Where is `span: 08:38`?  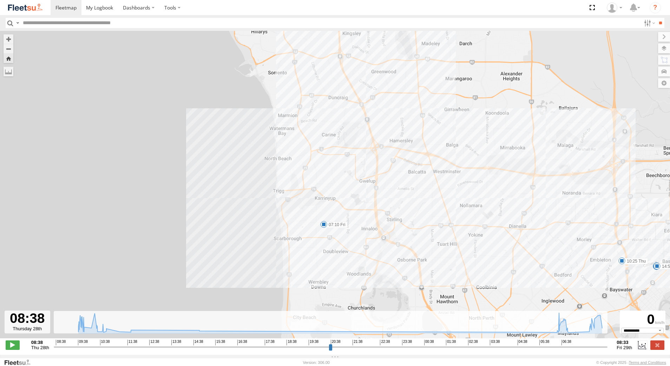
span: 08:38 is located at coordinates (61, 343).